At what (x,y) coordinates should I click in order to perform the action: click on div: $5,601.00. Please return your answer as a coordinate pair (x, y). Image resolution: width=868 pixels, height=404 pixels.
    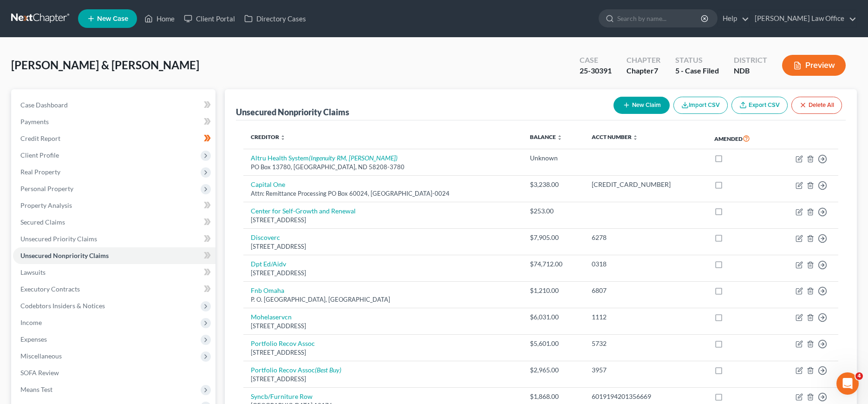
    Looking at the image, I should click on (553, 343).